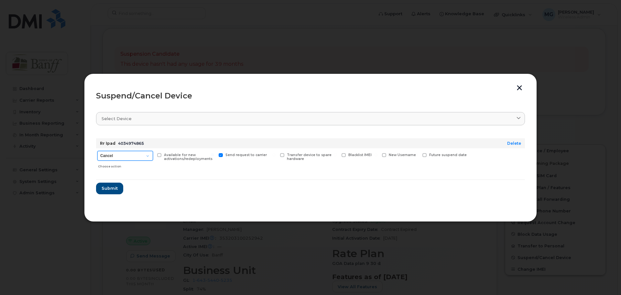 The image size is (621, 295). I want to click on input: New Username, so click(376, 155).